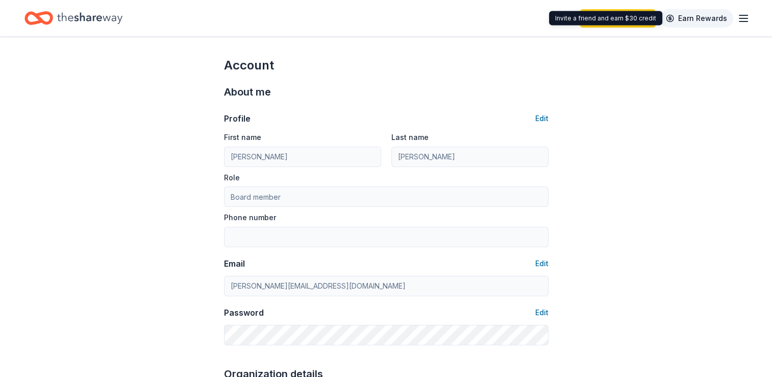  I want to click on a: Start free trial, so click(618, 18).